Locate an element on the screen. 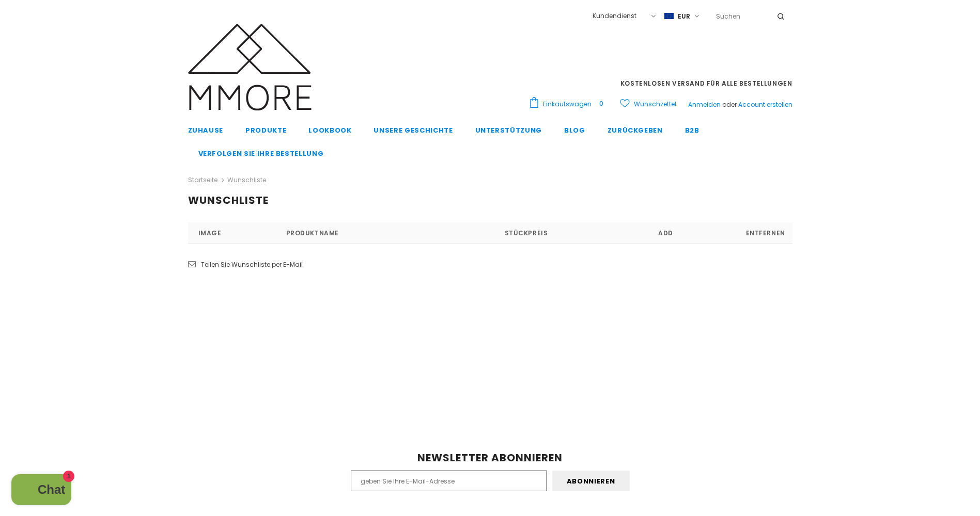  span: Einkaufswagen is located at coordinates (567, 104).